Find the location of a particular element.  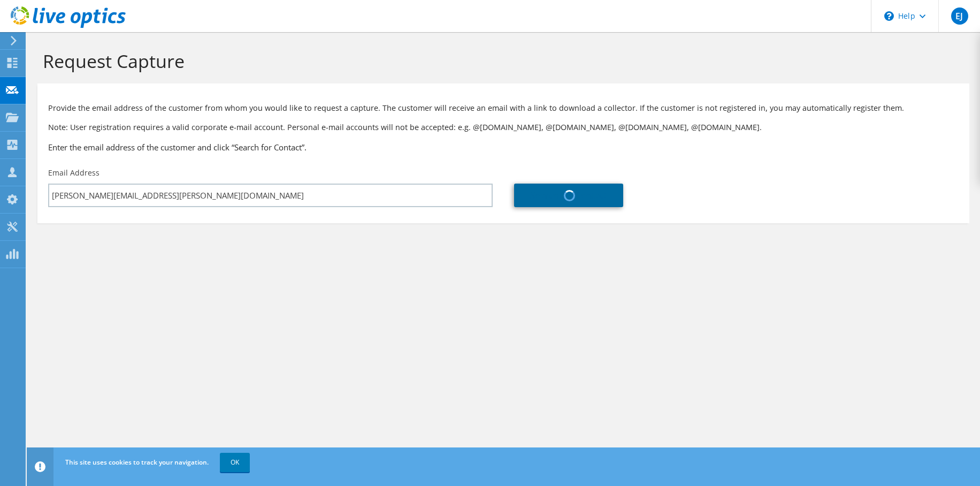

svg: \n is located at coordinates (889, 16).